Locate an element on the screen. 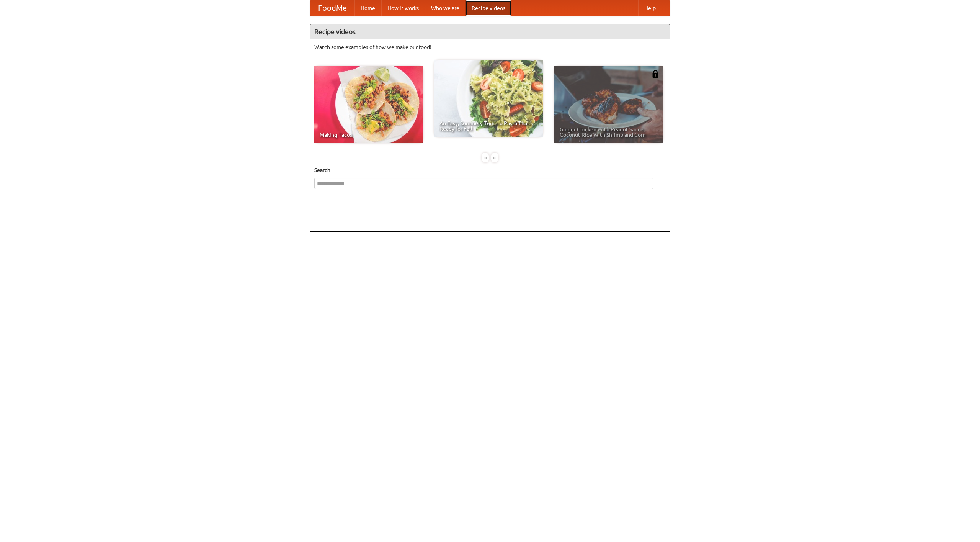  h4: Recipe videos is located at coordinates (490, 32).